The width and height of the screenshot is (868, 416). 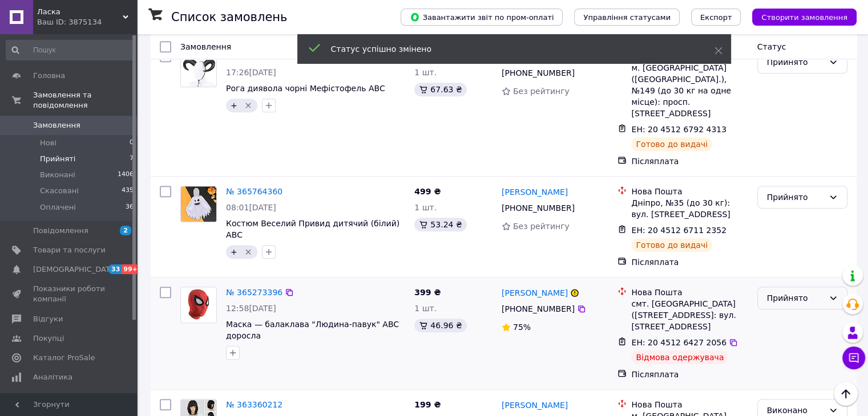 I want to click on span: Товари та послуги, so click(x=69, y=250).